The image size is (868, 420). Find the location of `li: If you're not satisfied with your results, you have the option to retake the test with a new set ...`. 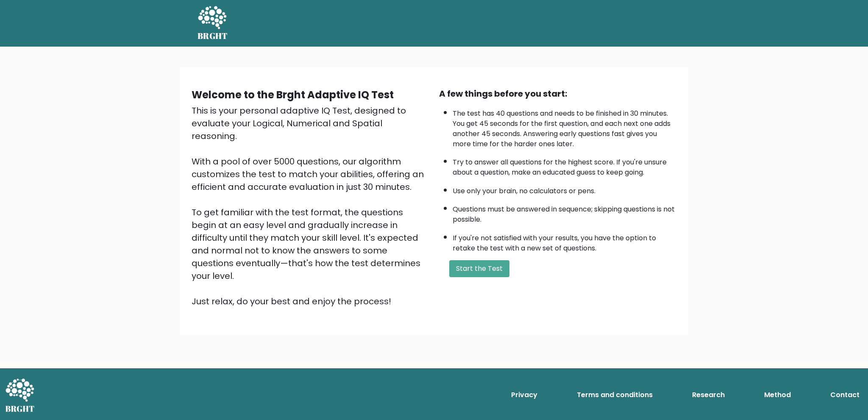

li: If you're not satisfied with your results, you have the option to retake the test with a new set ... is located at coordinates (564, 241).